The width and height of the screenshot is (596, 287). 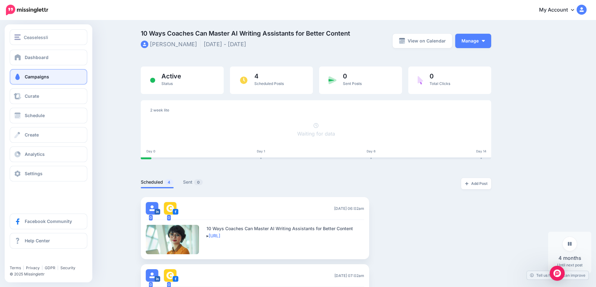 I want to click on a: Help Center, so click(x=48, y=241).